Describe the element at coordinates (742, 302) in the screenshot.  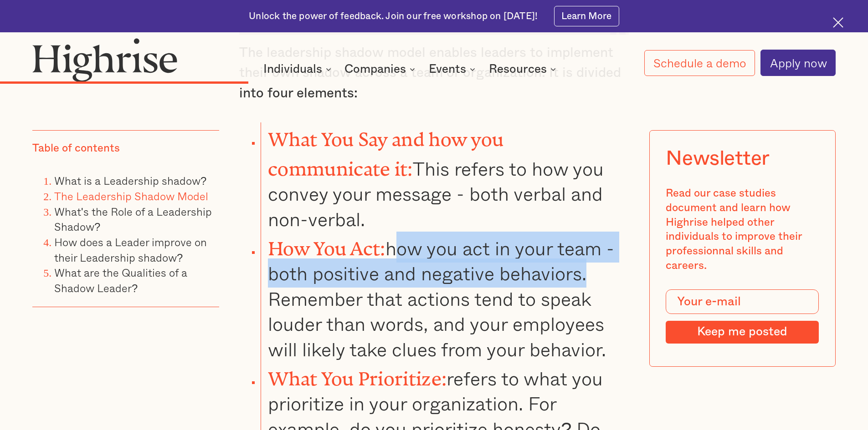
I see `input: Your e-mail` at that location.